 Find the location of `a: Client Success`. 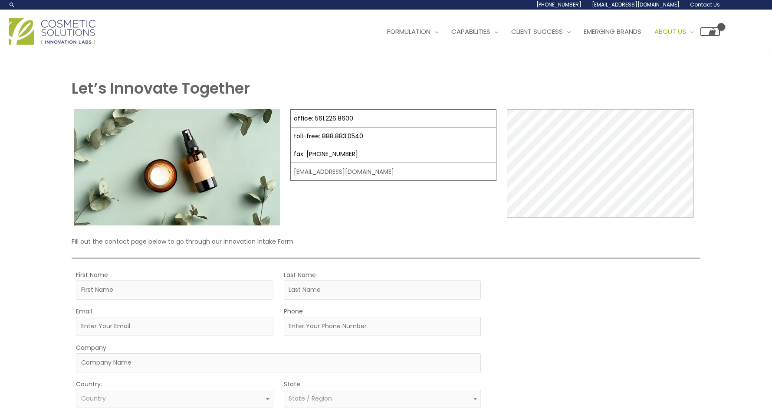

a: Client Success is located at coordinates (541, 32).